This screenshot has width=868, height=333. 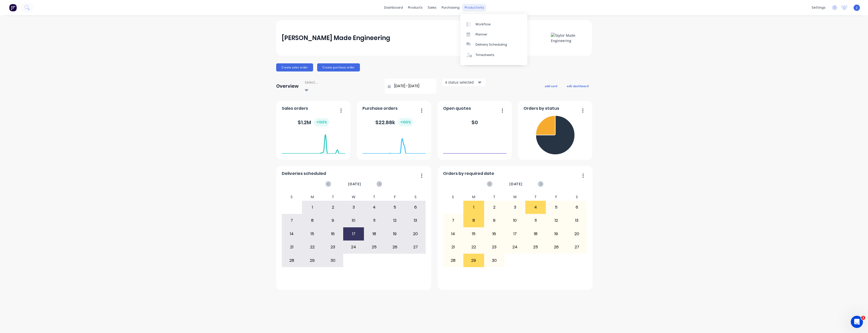 What do you see at coordinates (481, 35) in the screenshot?
I see `div: Planner` at bounding box center [481, 35].